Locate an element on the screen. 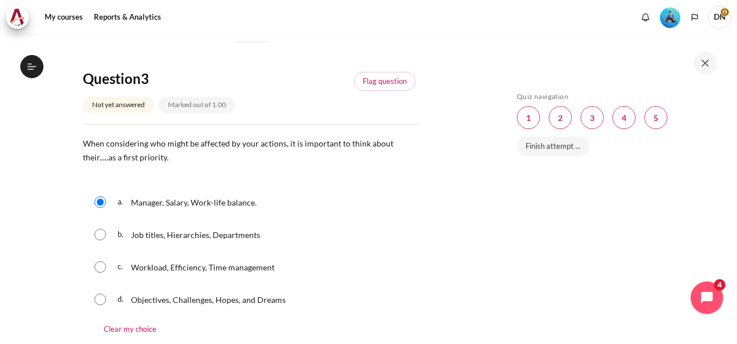  span: a. is located at coordinates (123, 202).